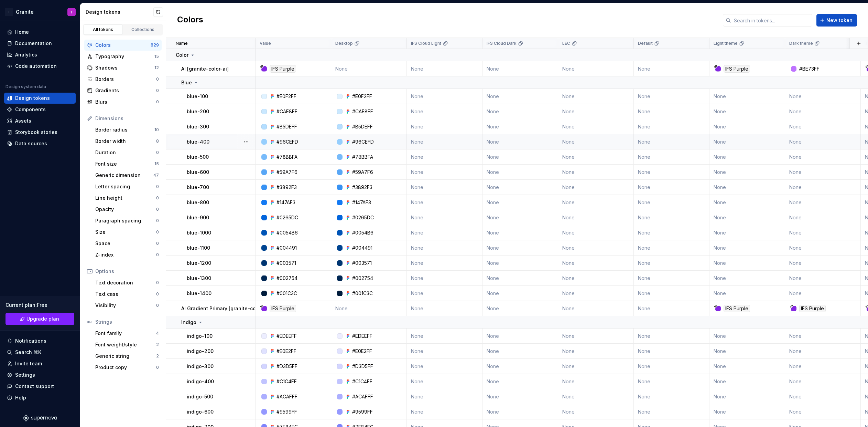 This screenshot has width=868, height=427. What do you see at coordinates (125, 198) in the screenshot?
I see `div: Line height` at bounding box center [125, 198].